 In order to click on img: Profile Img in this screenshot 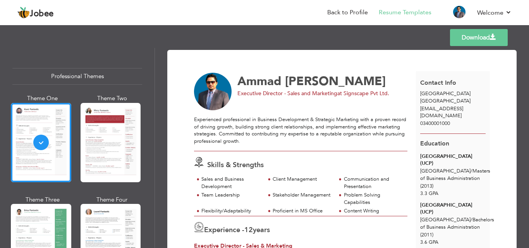, I will do `click(460, 12)`.